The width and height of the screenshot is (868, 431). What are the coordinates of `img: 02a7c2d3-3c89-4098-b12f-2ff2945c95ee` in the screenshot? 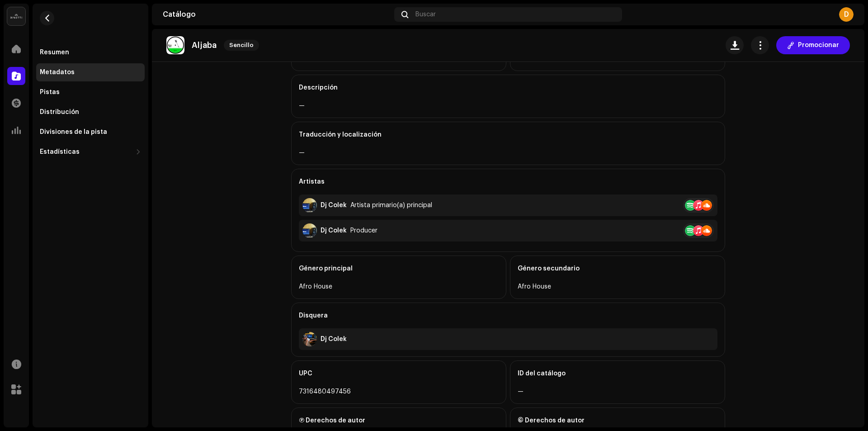 It's located at (16, 16).